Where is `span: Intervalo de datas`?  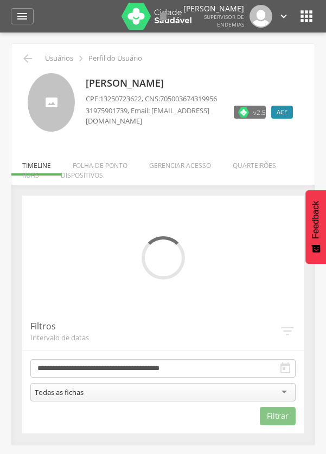 span: Intervalo de datas is located at coordinates (154, 338).